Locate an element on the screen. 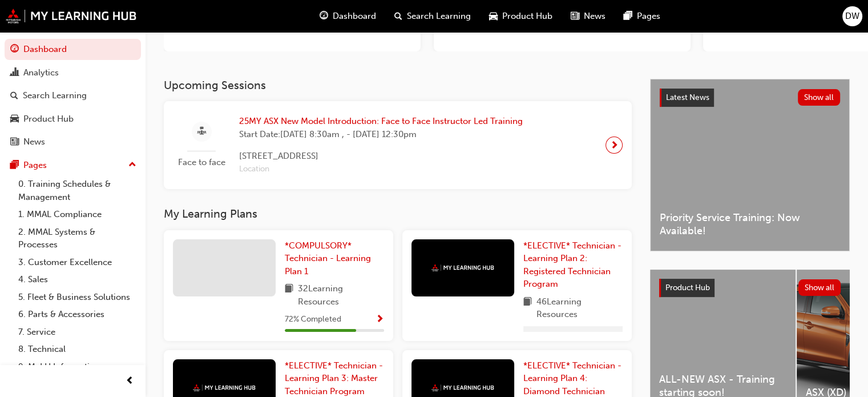 The image size is (868, 397). h3: Upcoming Sessions is located at coordinates (398, 85).